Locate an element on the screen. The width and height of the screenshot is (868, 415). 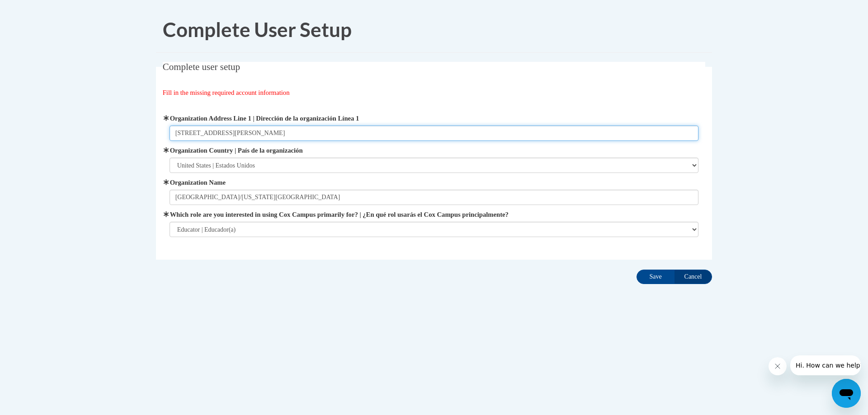
span: Fill in the missing required account information is located at coordinates (226, 92).